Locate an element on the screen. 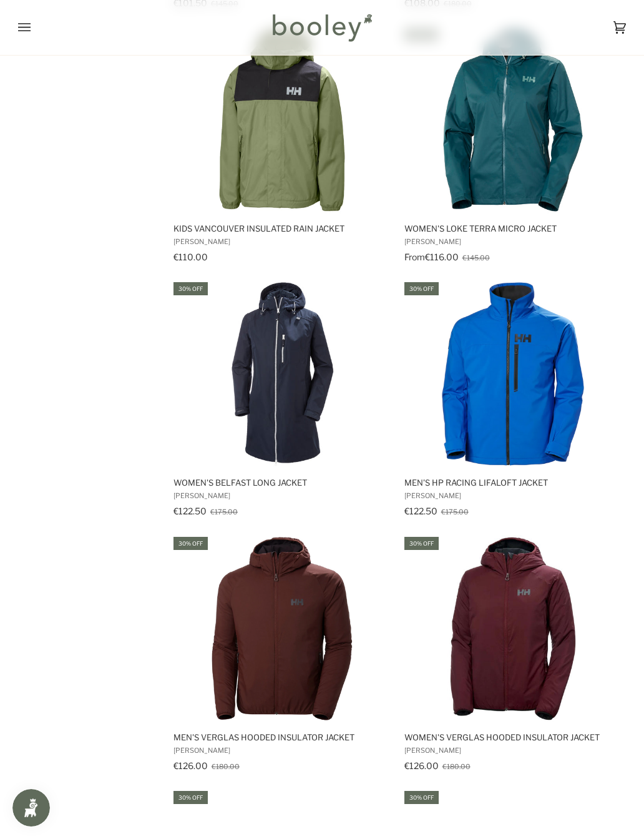 The width and height of the screenshot is (644, 839). img: Helly Hansen Men's Verglas Hooded Insulator Jacket Hickory - Booley Galway is located at coordinates (282, 629).